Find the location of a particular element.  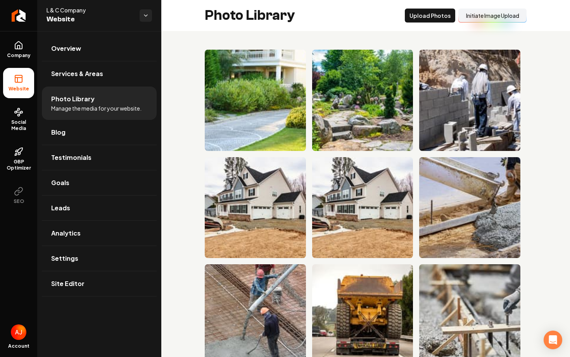

button: Open user button is located at coordinates (19, 332).